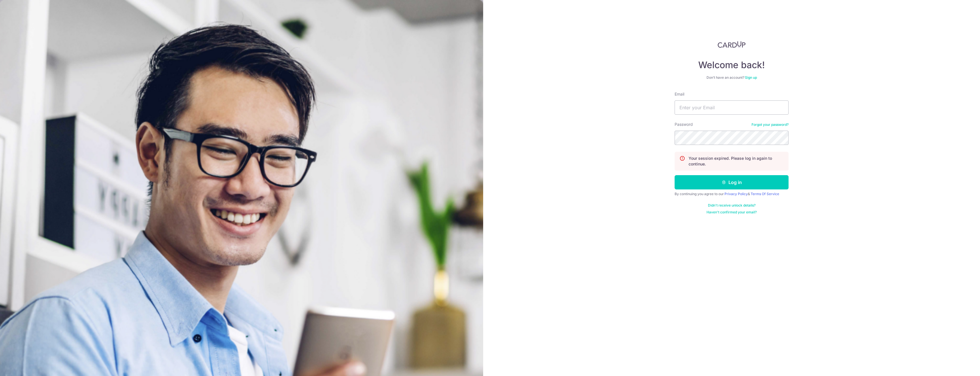 The width and height of the screenshot is (980, 376). I want to click on a: Haven't confirmed your email?, so click(732, 212).